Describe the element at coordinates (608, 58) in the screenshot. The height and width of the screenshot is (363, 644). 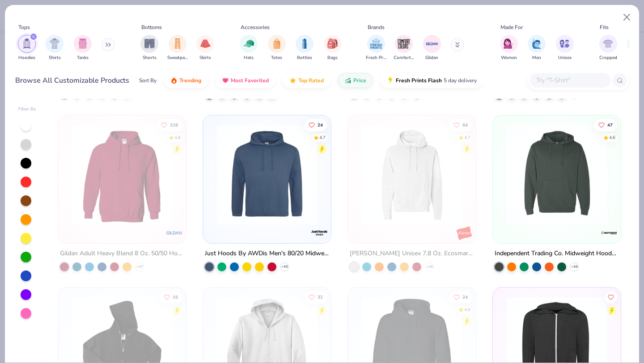
I see `span: Cropped` at that location.